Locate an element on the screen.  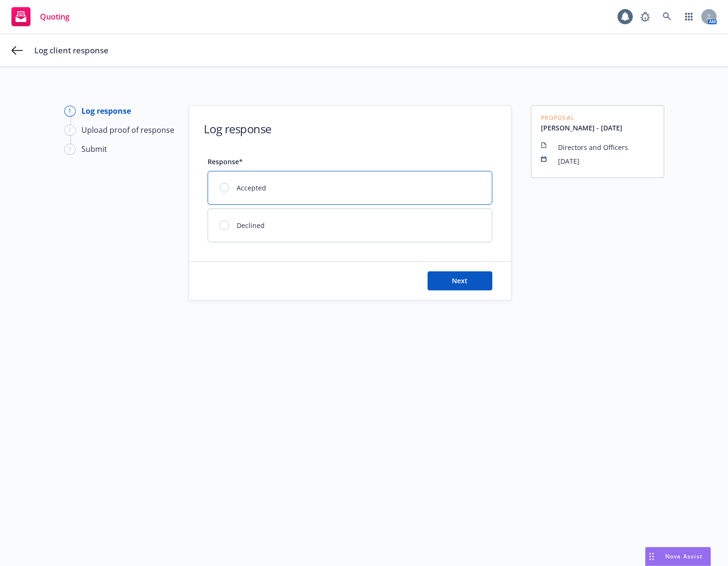
span: Accepted is located at coordinates (252, 188).